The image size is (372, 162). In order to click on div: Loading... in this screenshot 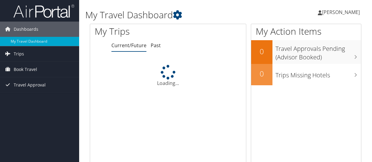, I will do `click(168, 76)`.